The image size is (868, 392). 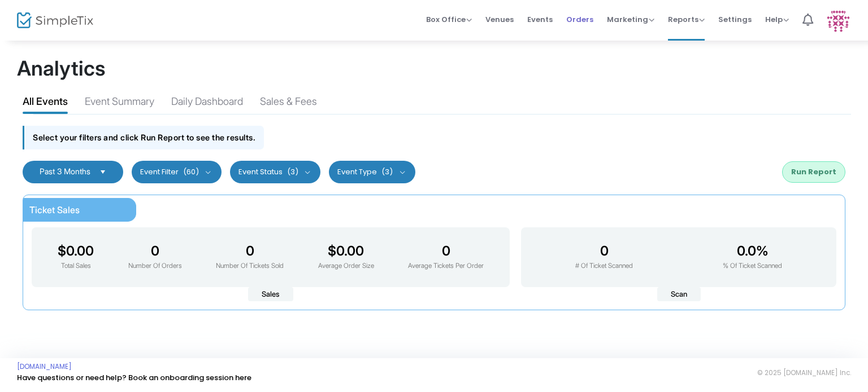 What do you see at coordinates (103, 172) in the screenshot?
I see `button: Select` at bounding box center [103, 172].